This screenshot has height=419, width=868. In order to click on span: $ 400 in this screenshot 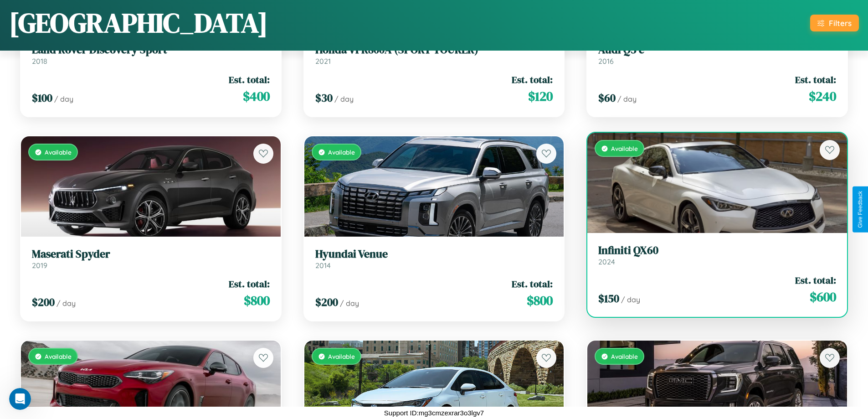, I will do `click(256, 96)`.